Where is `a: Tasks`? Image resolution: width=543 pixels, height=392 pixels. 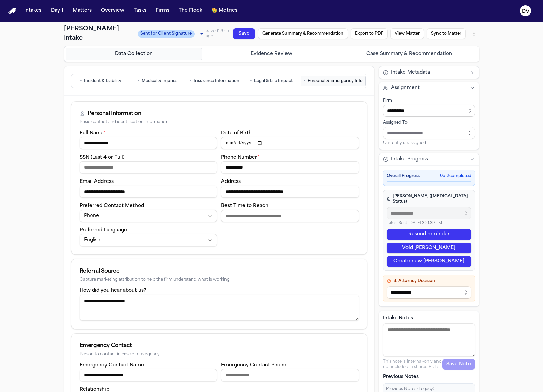 a: Tasks is located at coordinates (140, 11).